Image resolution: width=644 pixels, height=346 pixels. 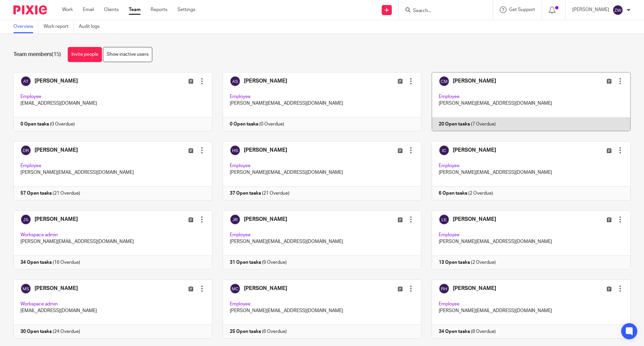 I want to click on input: Search, so click(x=442, y=11).